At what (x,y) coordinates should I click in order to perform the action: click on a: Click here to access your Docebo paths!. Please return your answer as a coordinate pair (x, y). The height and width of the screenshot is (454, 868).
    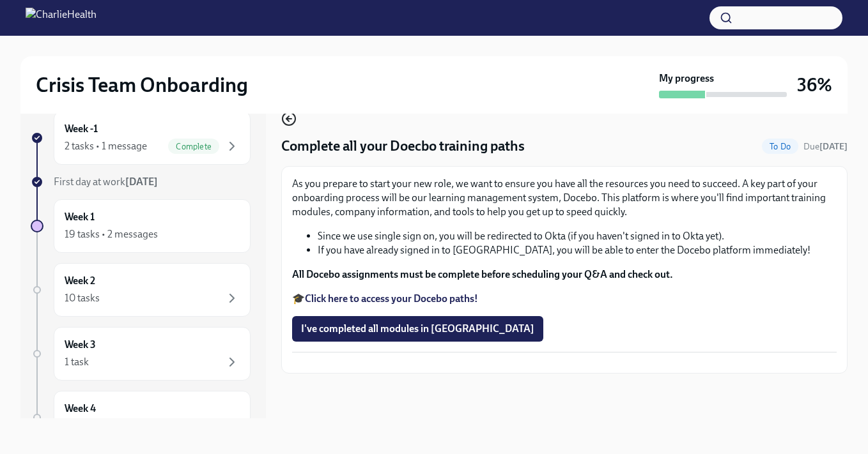
    Looking at the image, I should click on (391, 298).